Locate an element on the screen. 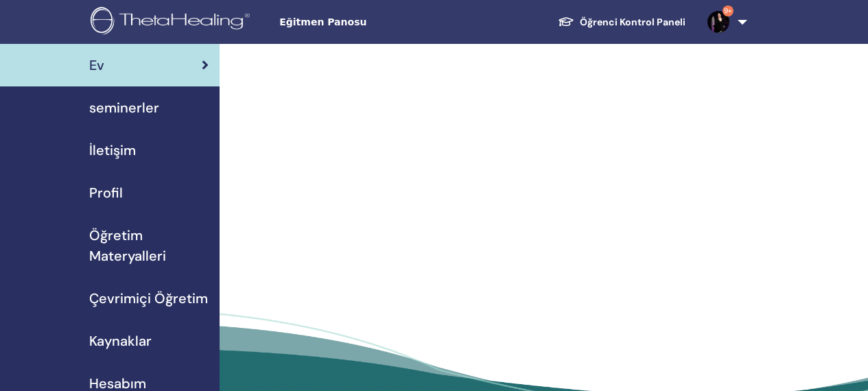 The height and width of the screenshot is (391, 868). img: default.jpg is located at coordinates (718, 22).